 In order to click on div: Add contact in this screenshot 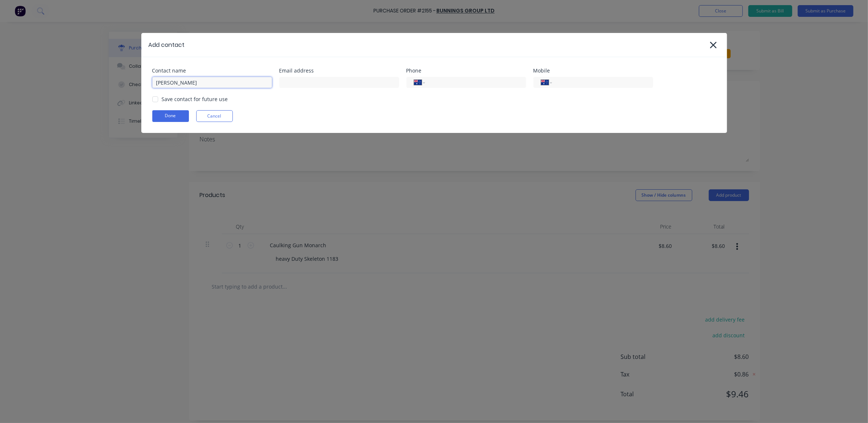, I will do `click(167, 45)`.